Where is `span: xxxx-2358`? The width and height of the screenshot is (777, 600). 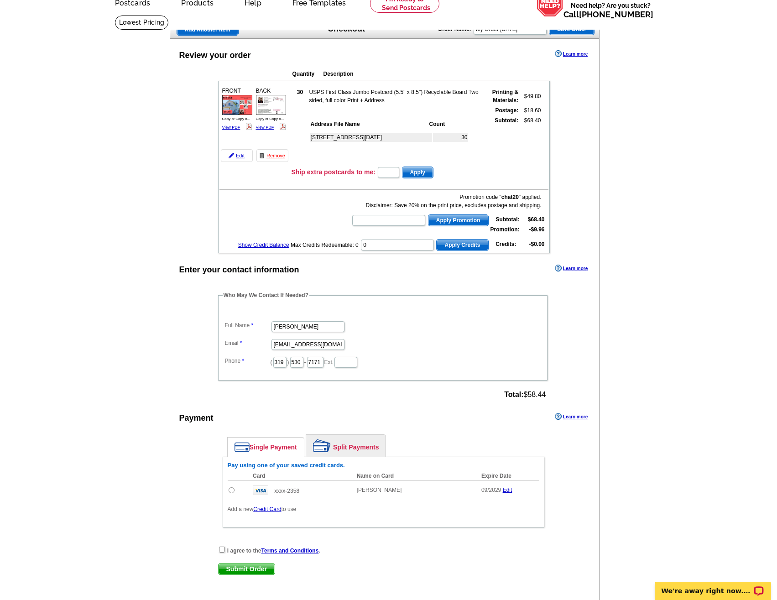
span: xxxx-2358 is located at coordinates (286, 491).